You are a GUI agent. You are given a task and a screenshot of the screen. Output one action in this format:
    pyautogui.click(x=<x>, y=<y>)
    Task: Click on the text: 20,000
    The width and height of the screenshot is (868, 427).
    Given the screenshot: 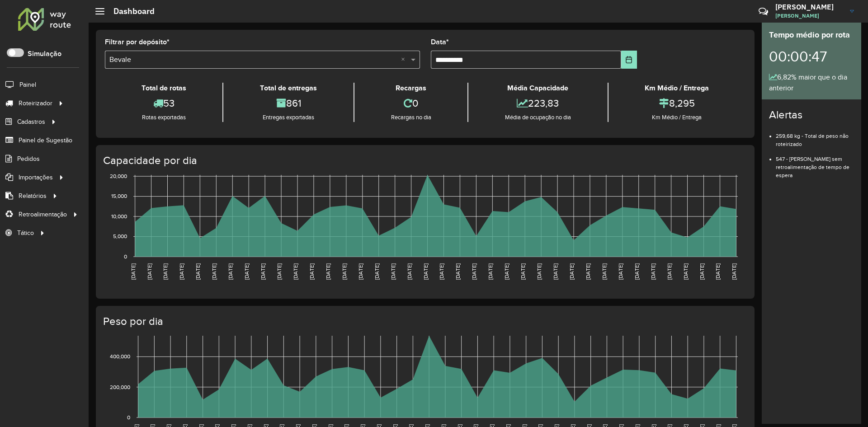 What is the action you would take?
    pyautogui.click(x=119, y=176)
    